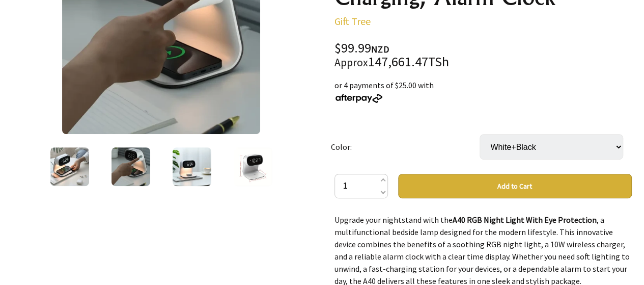 The width and height of the screenshot is (644, 285). What do you see at coordinates (381, 49) in the screenshot?
I see `span: NZD` at bounding box center [381, 49].